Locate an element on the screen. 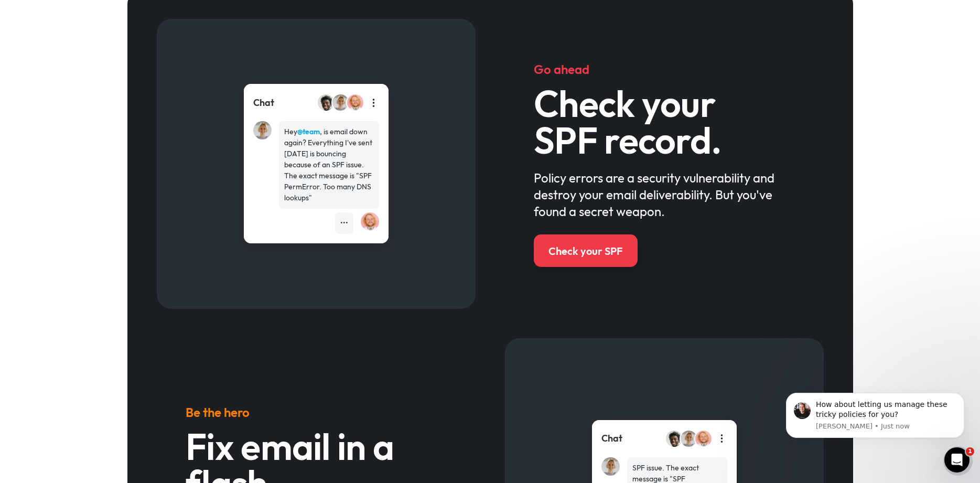  p: Message from Keith, sent Just now is located at coordinates (116, 50).